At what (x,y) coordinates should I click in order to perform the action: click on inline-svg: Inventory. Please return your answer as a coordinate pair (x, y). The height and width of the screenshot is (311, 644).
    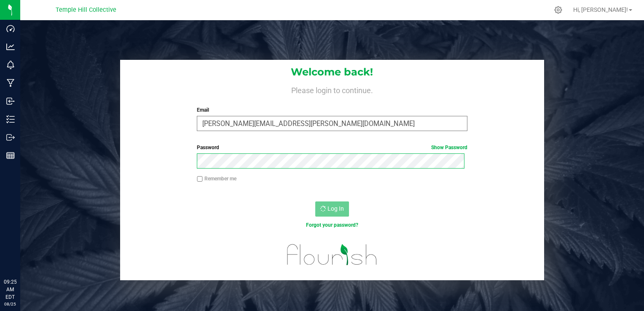
    Looking at the image, I should click on (11, 119).